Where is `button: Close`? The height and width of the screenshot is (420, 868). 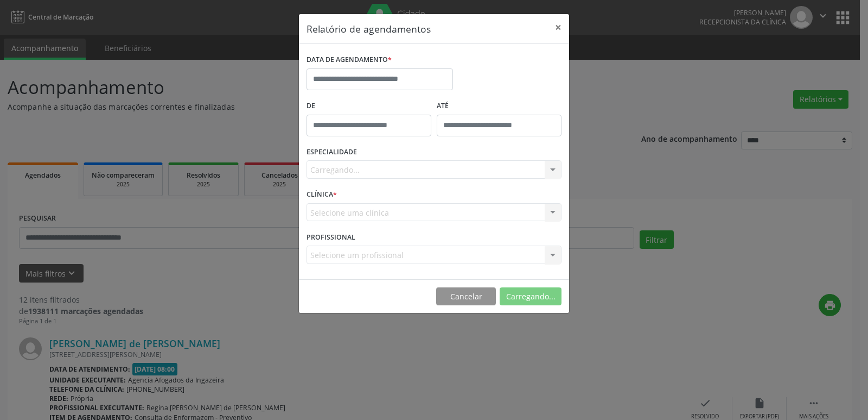 button: Close is located at coordinates (558, 27).